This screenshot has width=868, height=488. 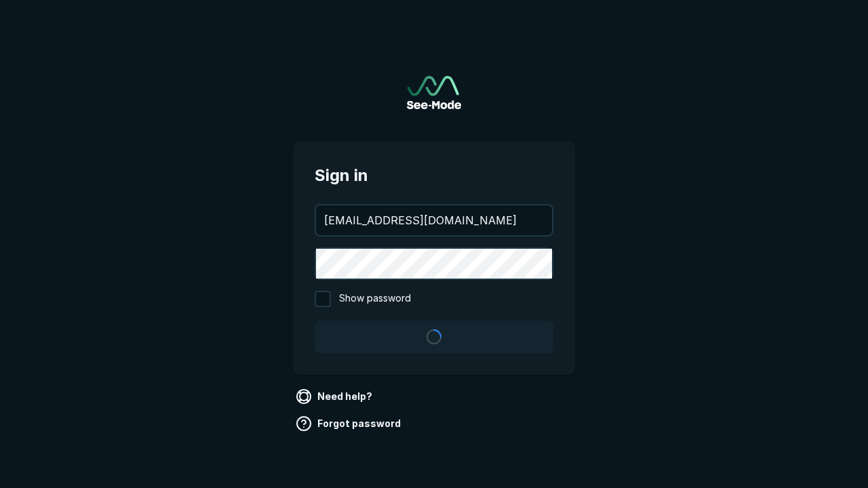 What do you see at coordinates (434, 92) in the screenshot?
I see `a: Go to sign in` at bounding box center [434, 92].